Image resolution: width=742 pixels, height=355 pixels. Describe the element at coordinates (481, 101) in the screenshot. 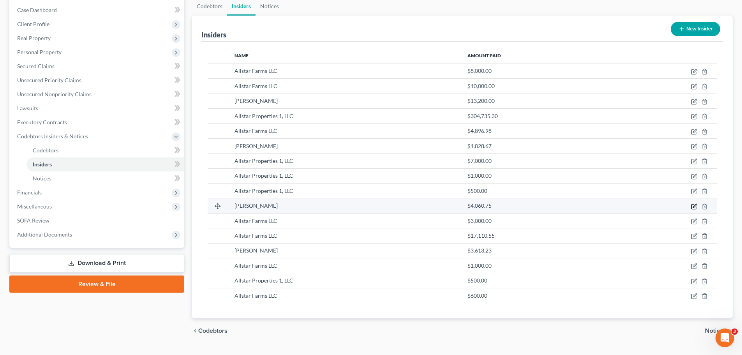

I see `span: $13,200.00` at that location.